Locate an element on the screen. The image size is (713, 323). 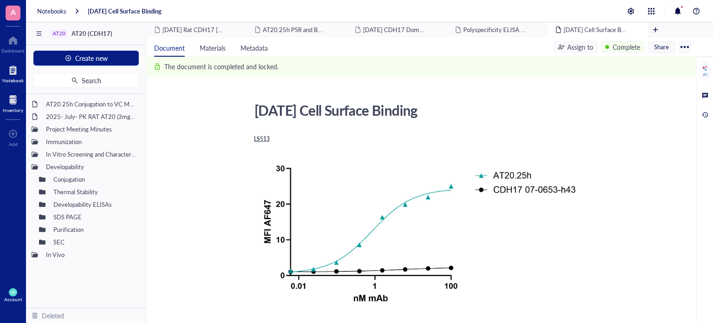
div: Project Meeting Minutes is located at coordinates (91, 129).